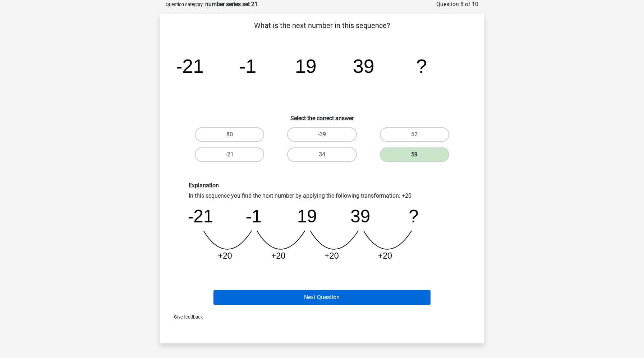  Describe the element at coordinates (185, 5) in the screenshot. I see `small: Question category:` at that location.